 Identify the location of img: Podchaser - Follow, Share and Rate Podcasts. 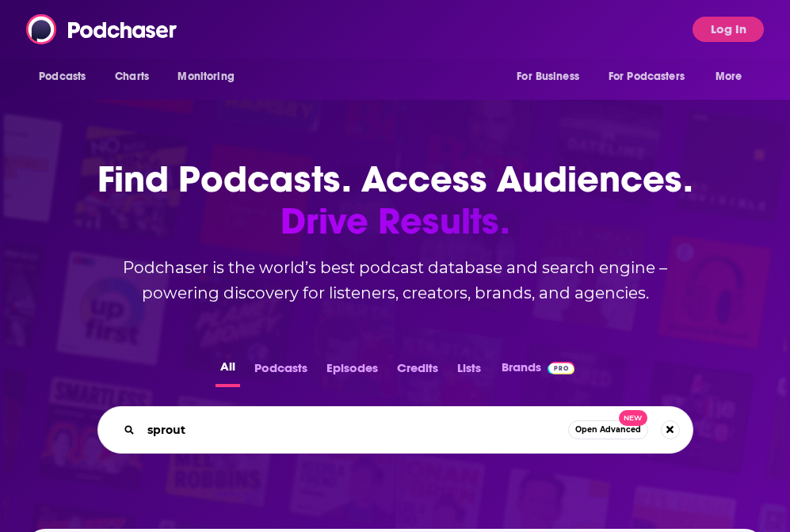
(102, 30).